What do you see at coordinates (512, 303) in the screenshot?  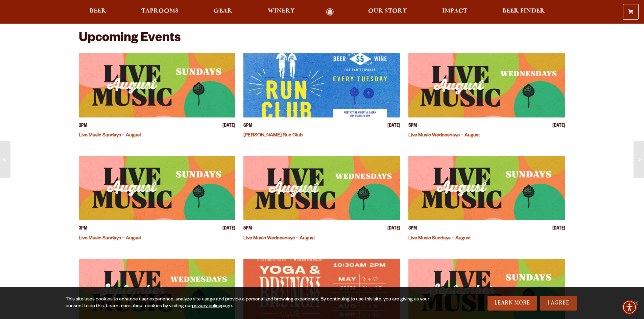 I see `a: Learn More` at bounding box center [512, 303].